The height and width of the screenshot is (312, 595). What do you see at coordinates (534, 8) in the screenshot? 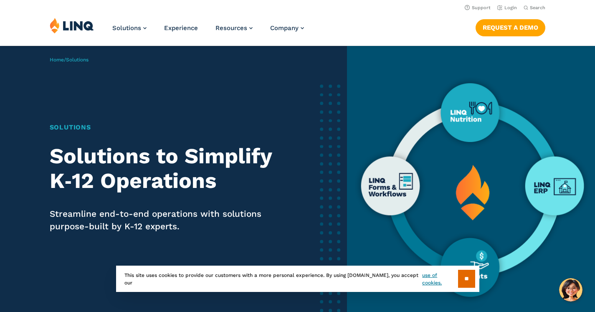
I see `button: Open Search Bar` at bounding box center [534, 8].